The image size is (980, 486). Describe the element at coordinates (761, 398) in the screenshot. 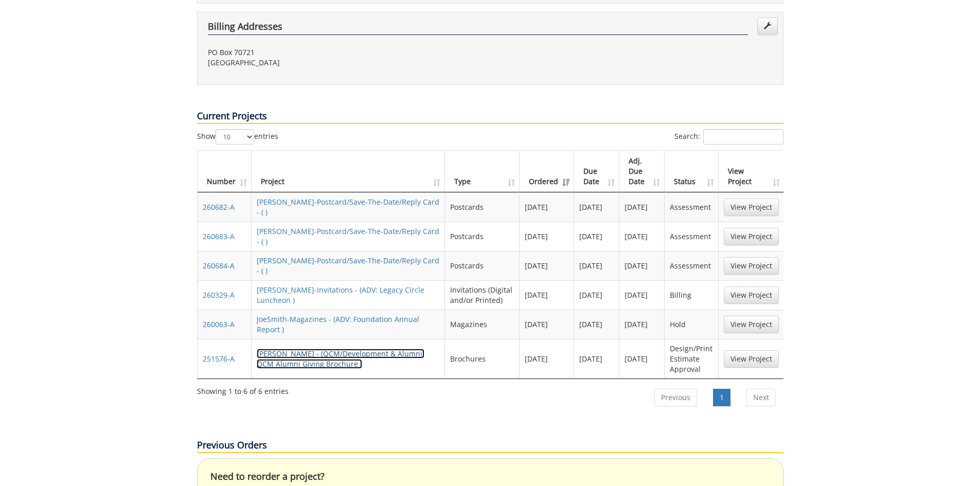

I see `a: Next` at that location.